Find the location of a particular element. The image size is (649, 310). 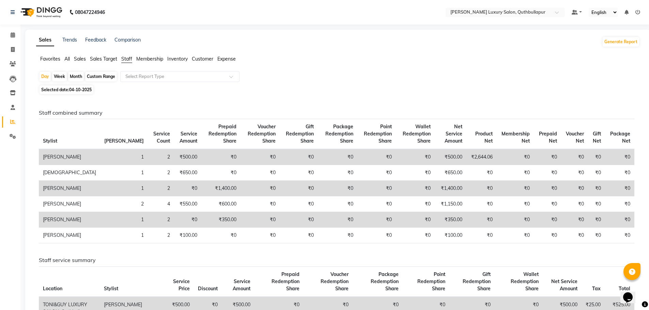

span: Favorites is located at coordinates (50, 59).